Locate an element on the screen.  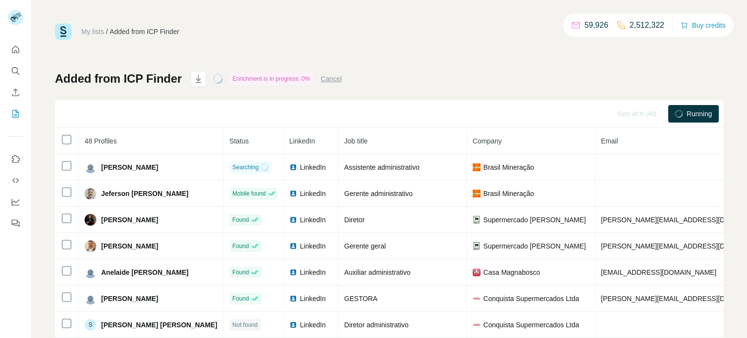
span: Status is located at coordinates (239, 141).